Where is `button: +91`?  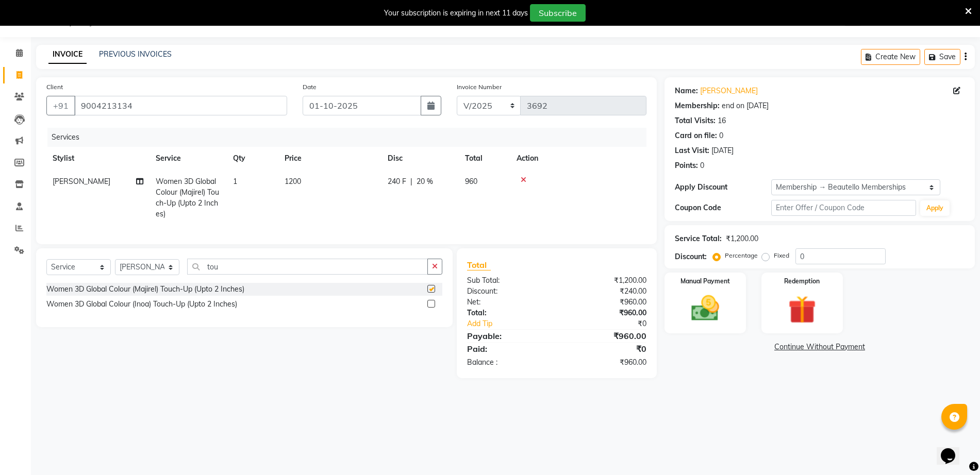
button: +91 is located at coordinates (61, 105).